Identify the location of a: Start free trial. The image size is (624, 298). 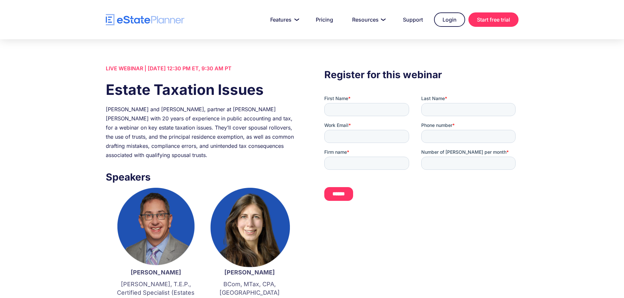
(493, 20).